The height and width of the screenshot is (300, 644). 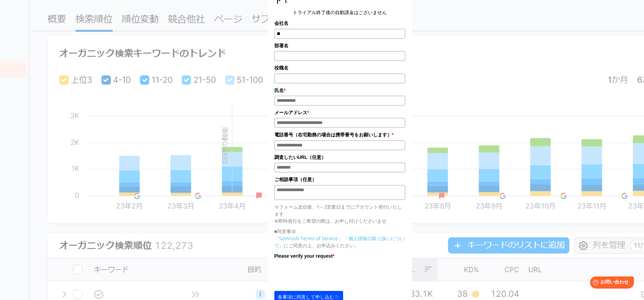 I want to click on label: 電話番号（在宅勤務の場合は携帯番号をお願いします）, so click(x=340, y=135).